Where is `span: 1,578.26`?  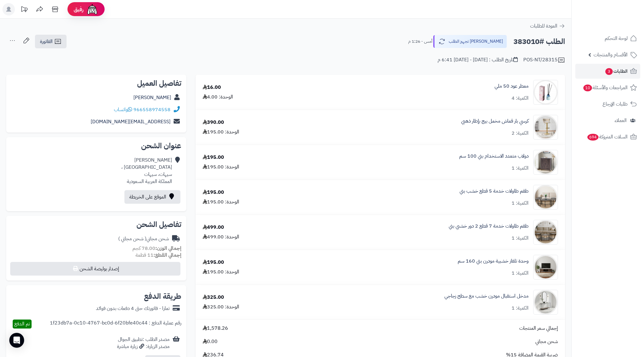
span: 1,578.26 is located at coordinates (216, 328).